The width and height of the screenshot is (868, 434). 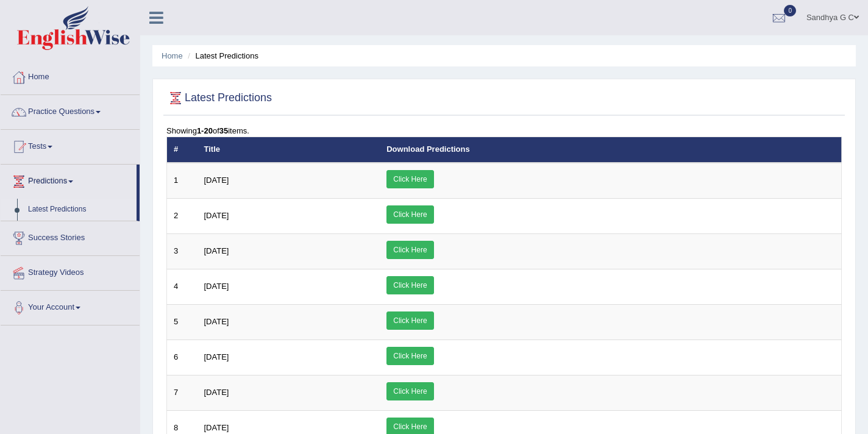 What do you see at coordinates (182, 357) in the screenshot?
I see `td: 6` at bounding box center [182, 357].